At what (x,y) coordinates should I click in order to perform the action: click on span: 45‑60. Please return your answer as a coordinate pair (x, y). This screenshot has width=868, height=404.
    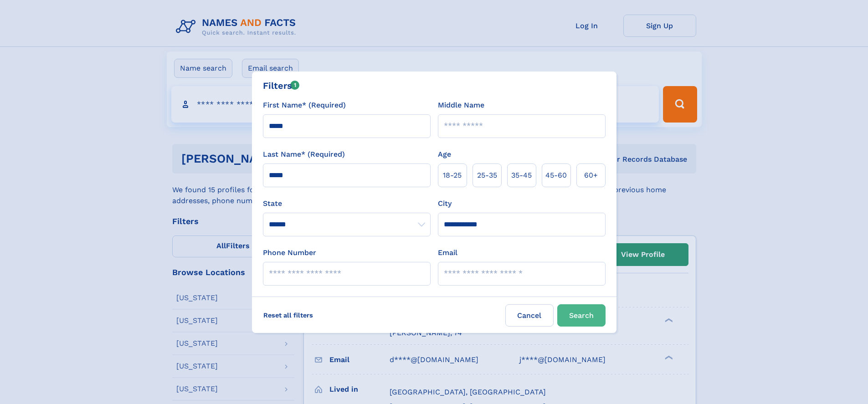
    Looking at the image, I should click on (556, 176).